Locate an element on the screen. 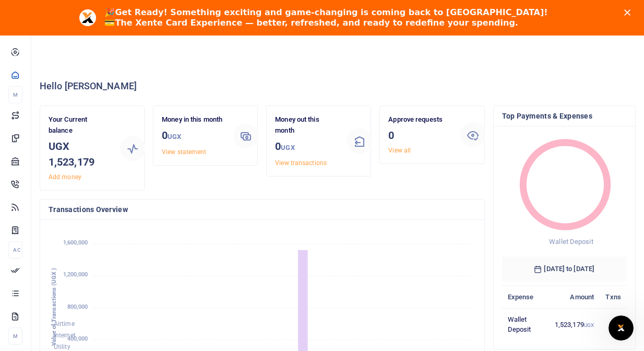  p: Money out this month is located at coordinates (306, 125).